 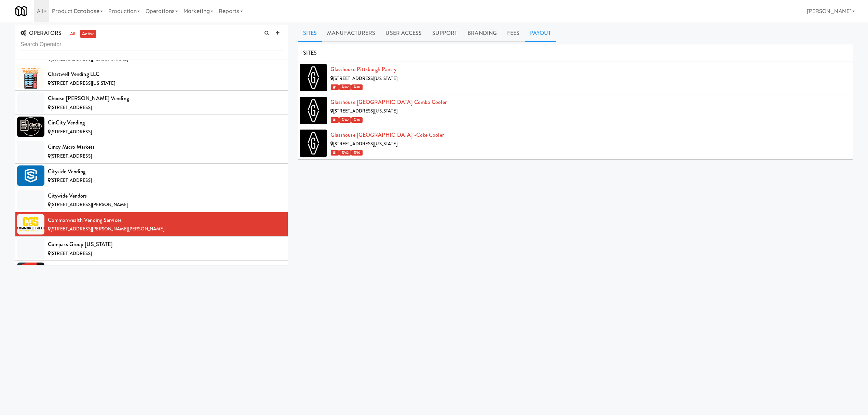 I want to click on div: Citywide Vendors, so click(x=165, y=196).